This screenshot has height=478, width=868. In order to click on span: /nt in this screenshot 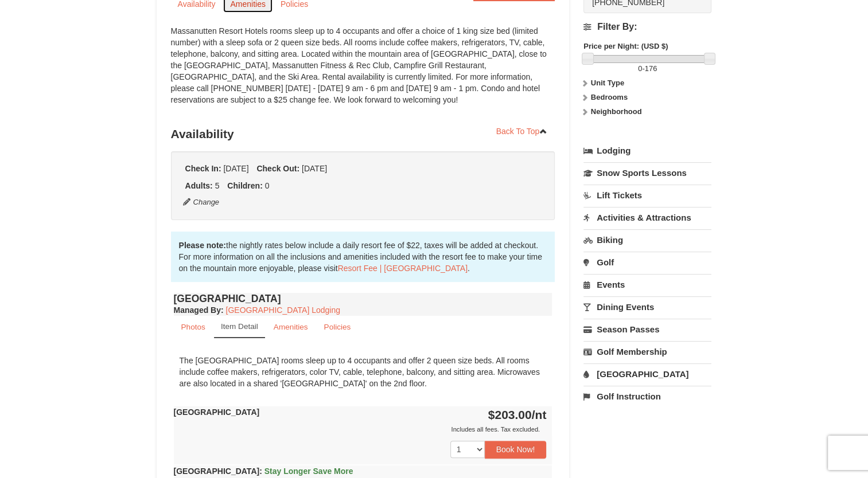, I will do `click(540, 415)`.